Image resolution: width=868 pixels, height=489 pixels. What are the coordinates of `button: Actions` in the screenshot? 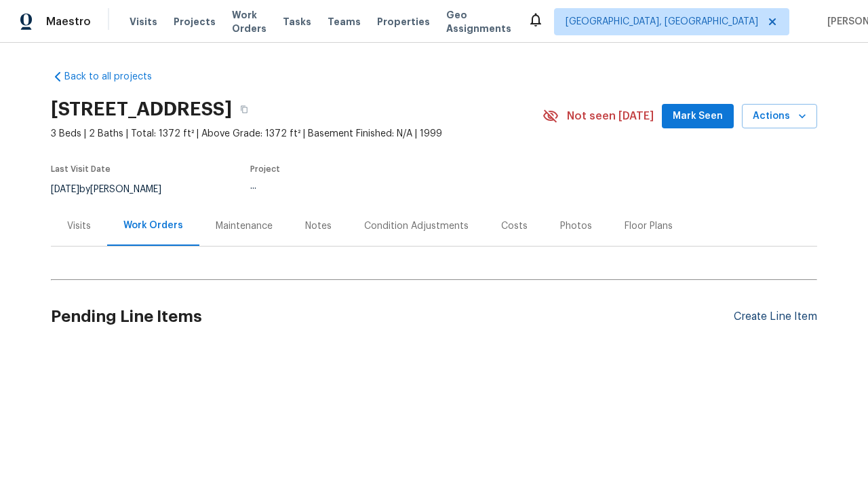 It's located at (779, 116).